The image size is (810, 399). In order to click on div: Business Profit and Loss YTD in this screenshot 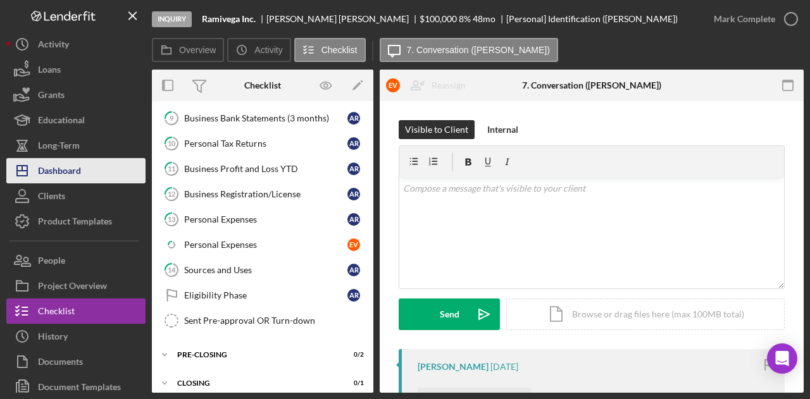, I will do `click(266, 169)`.